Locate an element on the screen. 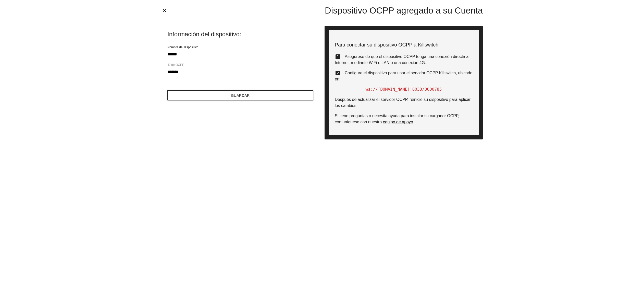 This screenshot has width=644, height=297. span: Después de actualizar el servidor OCPP, reinicie su dispositivo para aplicar los cambios. is located at coordinates (402, 102).